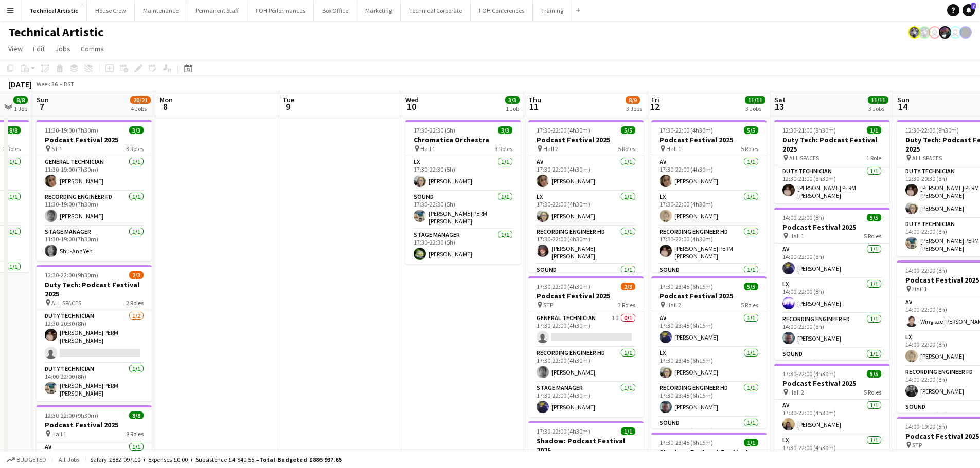  Describe the element at coordinates (63, 49) in the screenshot. I see `span: Jobs` at that location.